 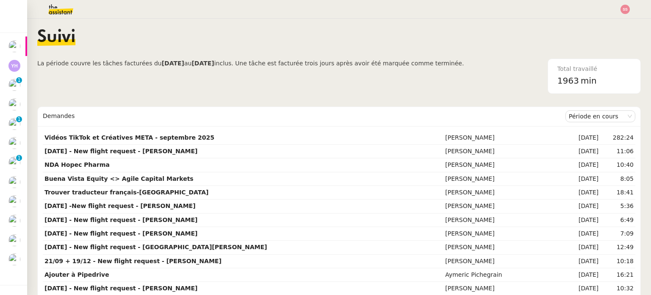 What do you see at coordinates (617, 179) in the screenshot?
I see `td: 8:05` at bounding box center [617, 179].